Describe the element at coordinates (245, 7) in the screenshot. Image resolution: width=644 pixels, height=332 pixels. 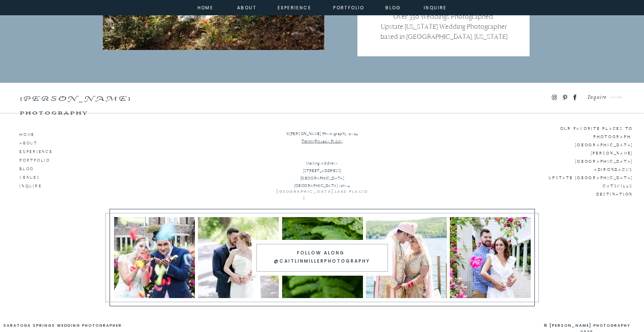
I see `nav: about` at that location.